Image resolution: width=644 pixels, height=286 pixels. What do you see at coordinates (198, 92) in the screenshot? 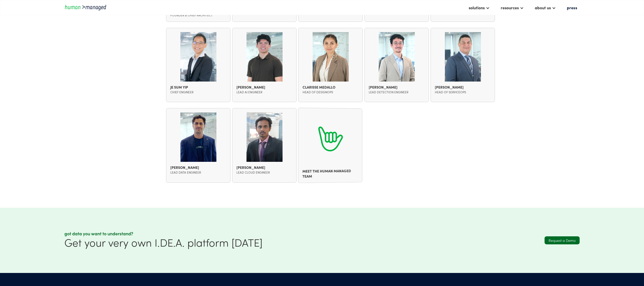
I see `div: Chief Engineer` at bounding box center [198, 92].